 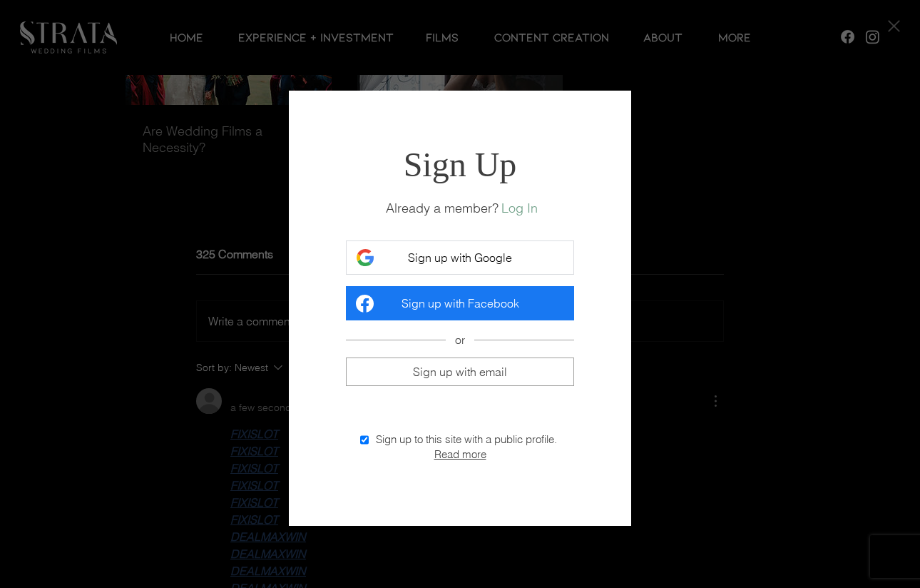 What do you see at coordinates (460, 258) in the screenshot?
I see `button: Sign up with Google` at bounding box center [460, 258].